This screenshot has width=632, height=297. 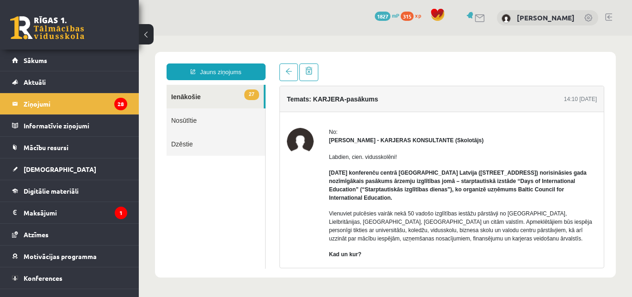 I want to click on a: Jauns ziņojums, so click(x=77, y=36).